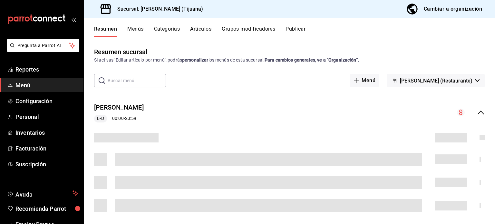 This screenshot has width=495, height=224. I want to click on button: Menú, so click(364, 81).